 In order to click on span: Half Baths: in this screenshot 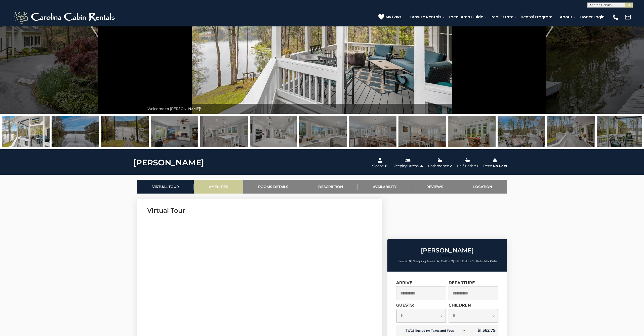, I will do `click(463, 261)`.